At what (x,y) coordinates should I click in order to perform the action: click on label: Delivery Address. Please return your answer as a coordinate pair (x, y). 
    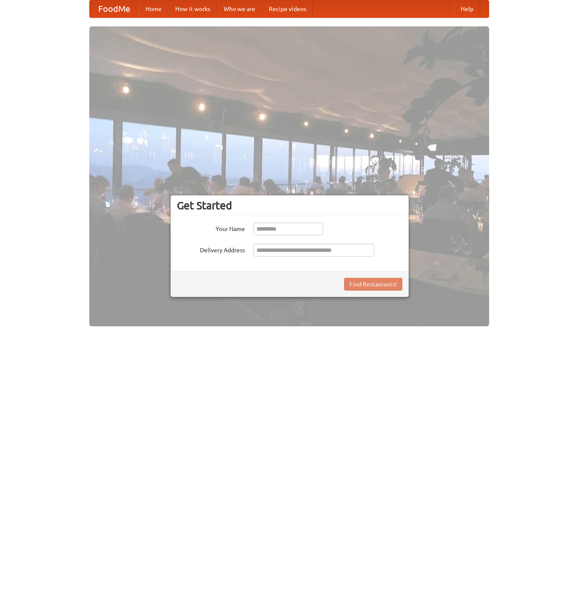
    Looking at the image, I should click on (211, 249).